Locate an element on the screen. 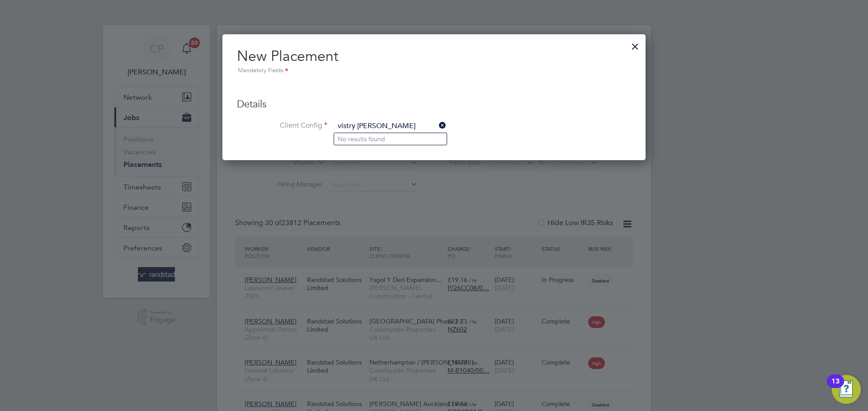  li: No results found is located at coordinates (390, 139).